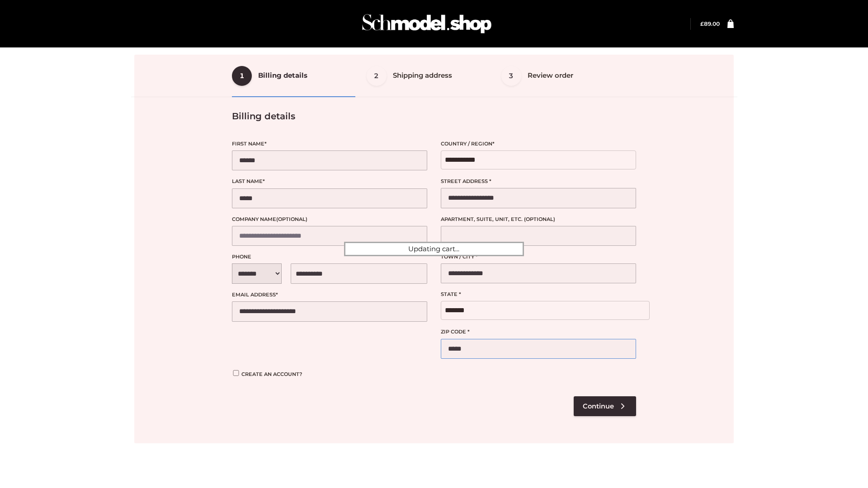 The width and height of the screenshot is (868, 488). I want to click on a: Schmodel Admin 964, so click(427, 24).